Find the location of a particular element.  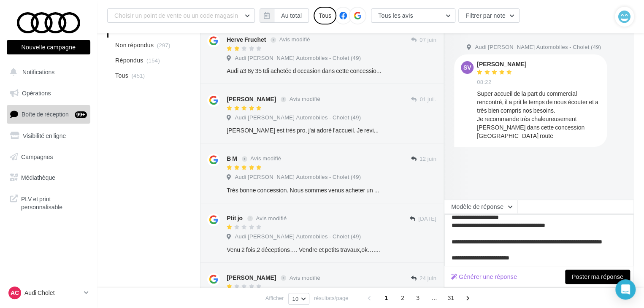

span: 12 juin is located at coordinates (428, 159).